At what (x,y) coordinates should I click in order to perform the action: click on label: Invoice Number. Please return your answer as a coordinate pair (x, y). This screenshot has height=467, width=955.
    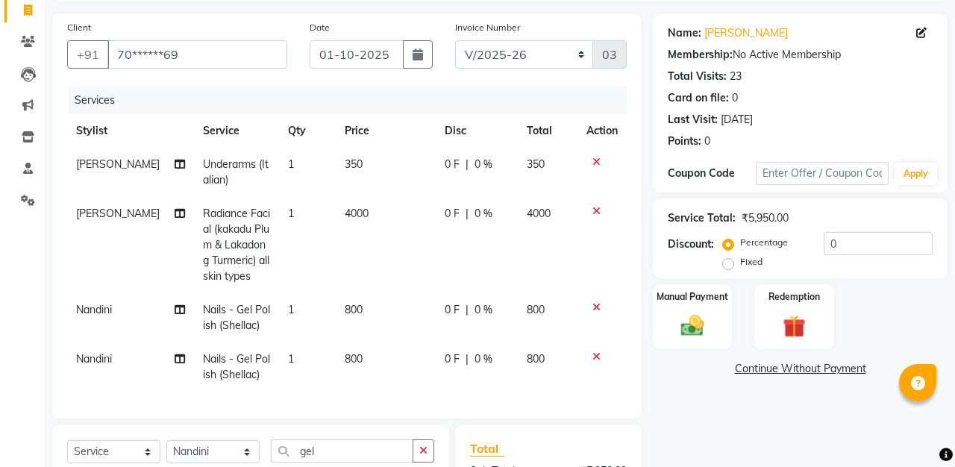
    Looking at the image, I should click on (487, 28).